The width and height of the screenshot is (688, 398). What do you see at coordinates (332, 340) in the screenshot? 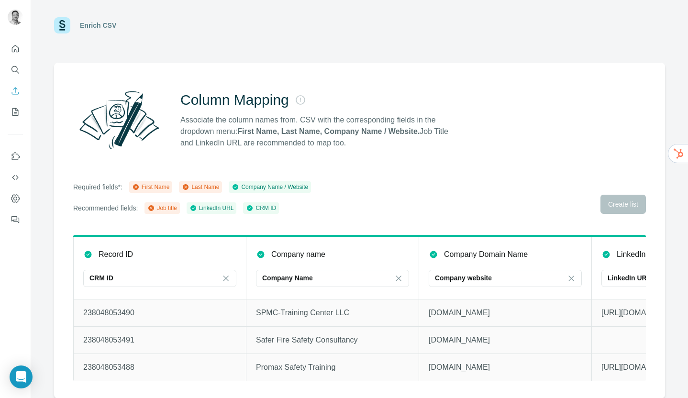
I see `p: Safer Fire Safety Consultancy` at bounding box center [332, 340].